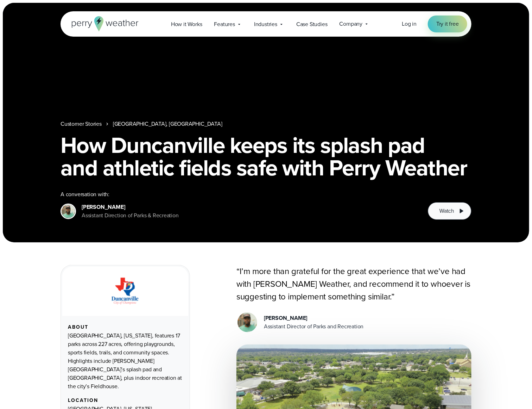 The width and height of the screenshot is (532, 409). I want to click on span: Industries, so click(266, 24).